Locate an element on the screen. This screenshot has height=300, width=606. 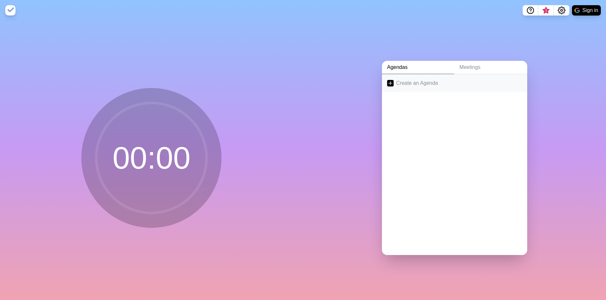
img: timeblocks logo is located at coordinates (10, 10).